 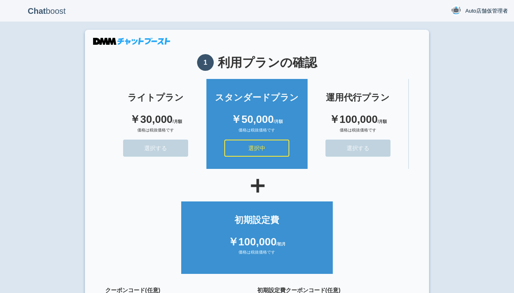 What do you see at coordinates (456, 10) in the screenshot?
I see `img: User Image` at bounding box center [456, 10].